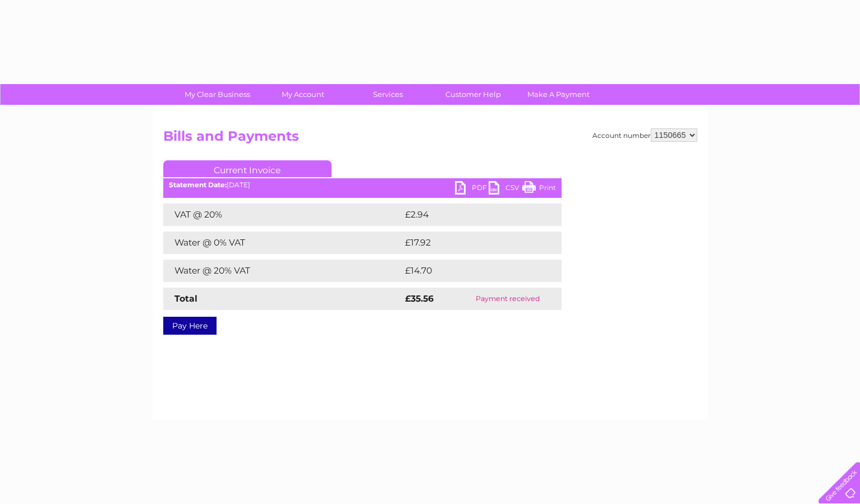  Describe the element at coordinates (559, 94) in the screenshot. I see `a: Make A Payment` at that location.